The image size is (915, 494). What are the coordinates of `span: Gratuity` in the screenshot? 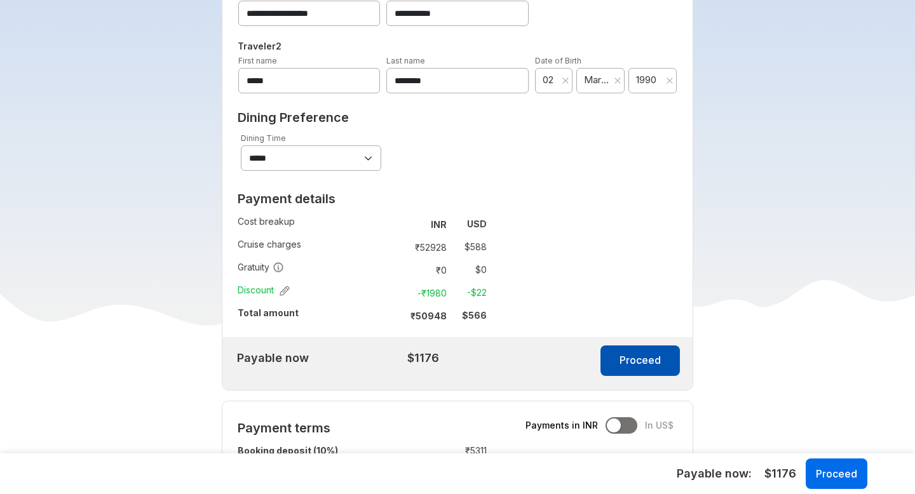 It's located at (261, 268).